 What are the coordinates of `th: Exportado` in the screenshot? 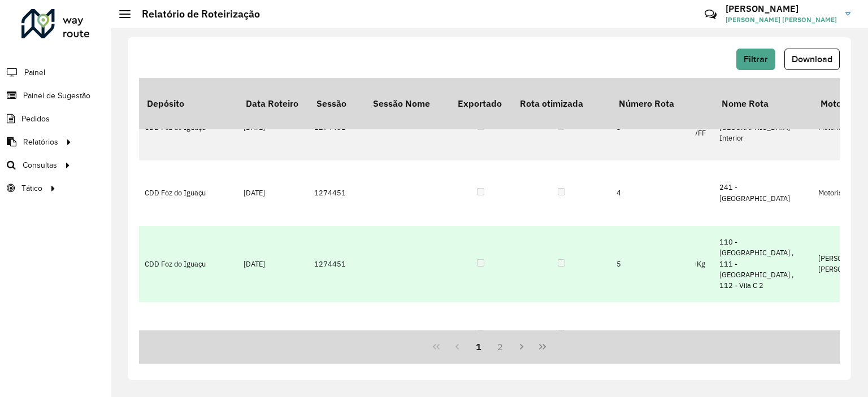 It's located at (481, 103).